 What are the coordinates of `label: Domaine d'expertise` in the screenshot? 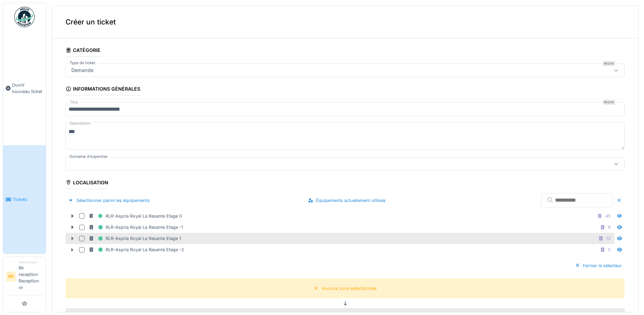 It's located at (89, 156).